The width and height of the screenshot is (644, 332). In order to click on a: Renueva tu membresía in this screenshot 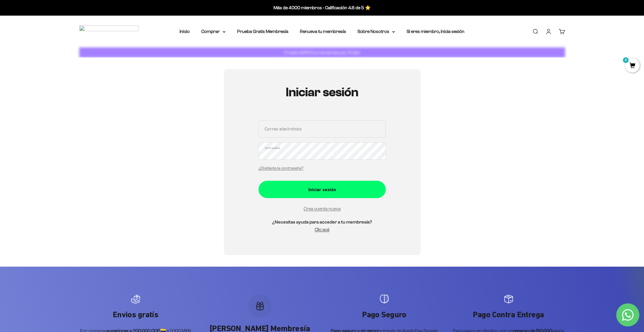, I will do `click(323, 31)`.